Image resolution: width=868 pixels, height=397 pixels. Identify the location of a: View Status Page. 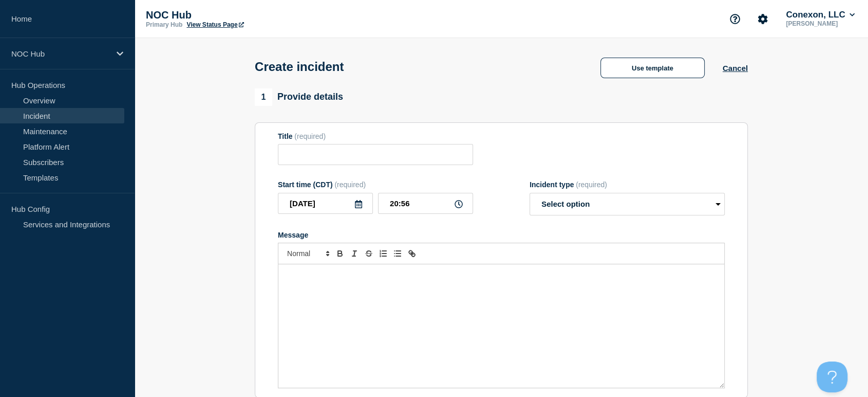
(215, 25).